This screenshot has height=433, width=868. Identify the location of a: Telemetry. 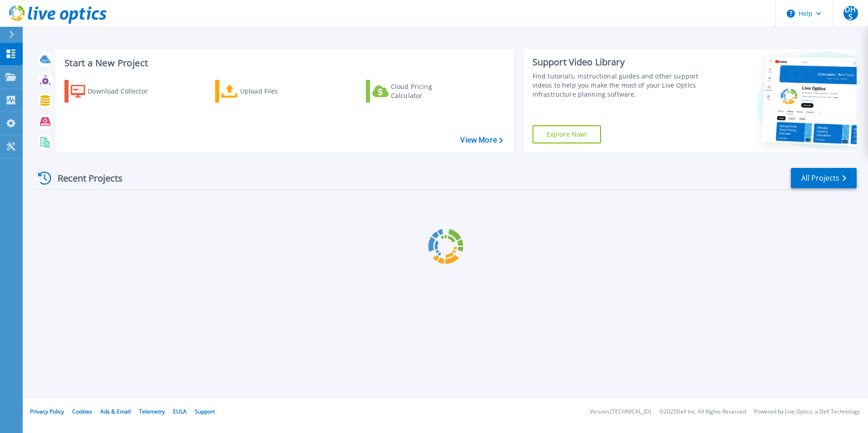
(152, 411).